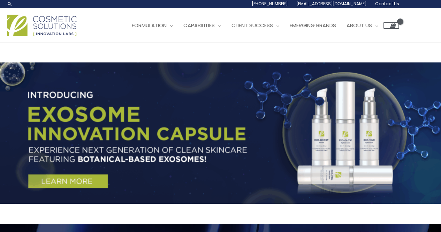  What do you see at coordinates (149, 25) in the screenshot?
I see `span: Formulation` at bounding box center [149, 25].